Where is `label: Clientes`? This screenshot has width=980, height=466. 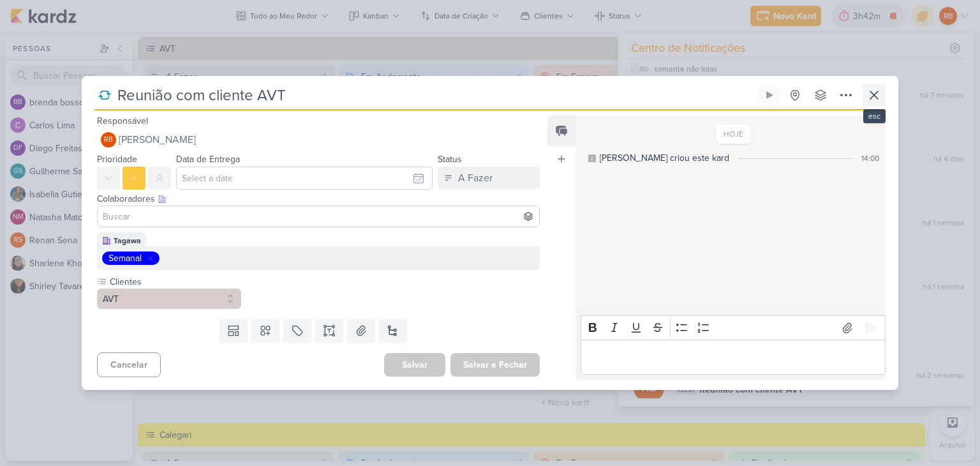
label: Clientes is located at coordinates (175, 281).